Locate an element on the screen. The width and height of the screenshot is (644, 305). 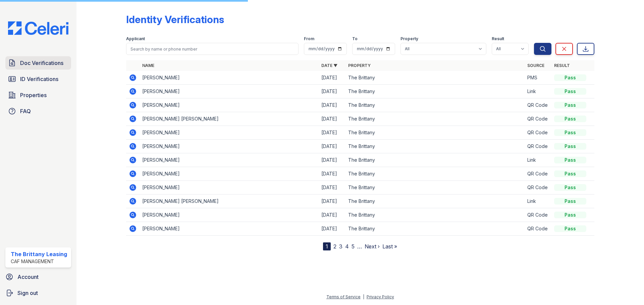
a: Properties is located at coordinates (38, 95).